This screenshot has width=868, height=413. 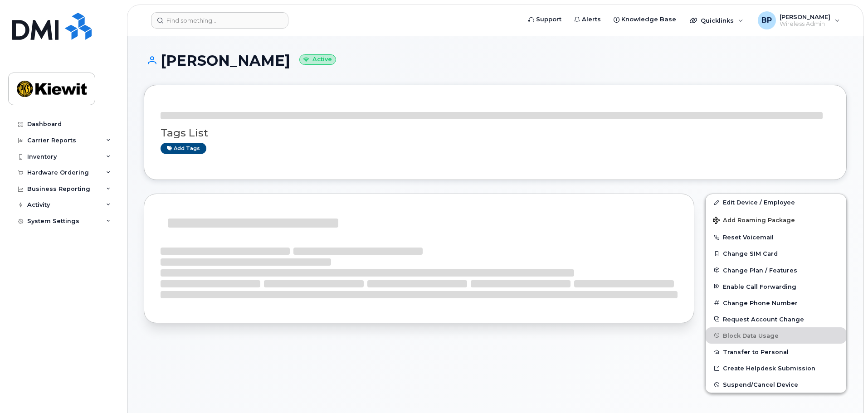 What do you see at coordinates (776, 368) in the screenshot?
I see `a: Create Helpdesk Submission` at bounding box center [776, 368].